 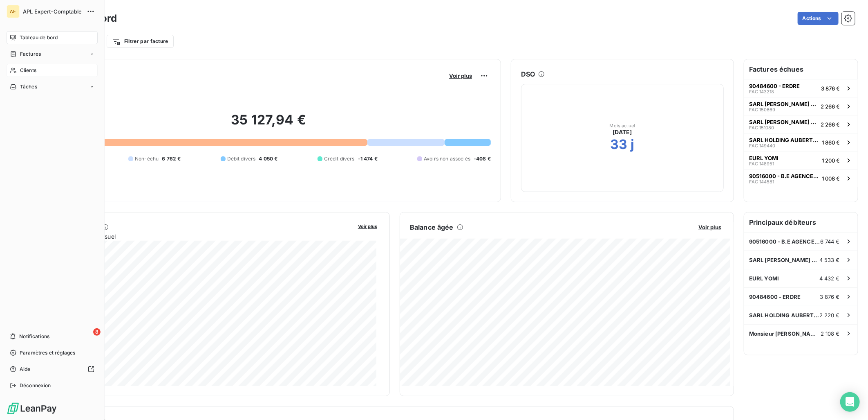 What do you see at coordinates (762, 92) in the screenshot?
I see `span: FAC 143218` at bounding box center [762, 92].